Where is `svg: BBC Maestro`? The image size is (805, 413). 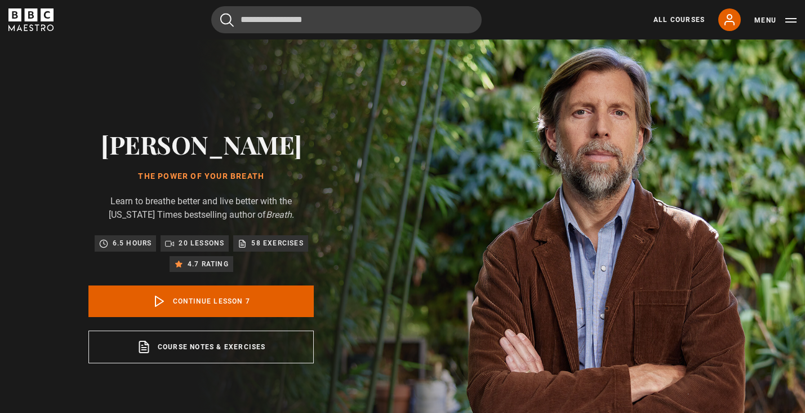 svg: BBC Maestro is located at coordinates (31, 20).